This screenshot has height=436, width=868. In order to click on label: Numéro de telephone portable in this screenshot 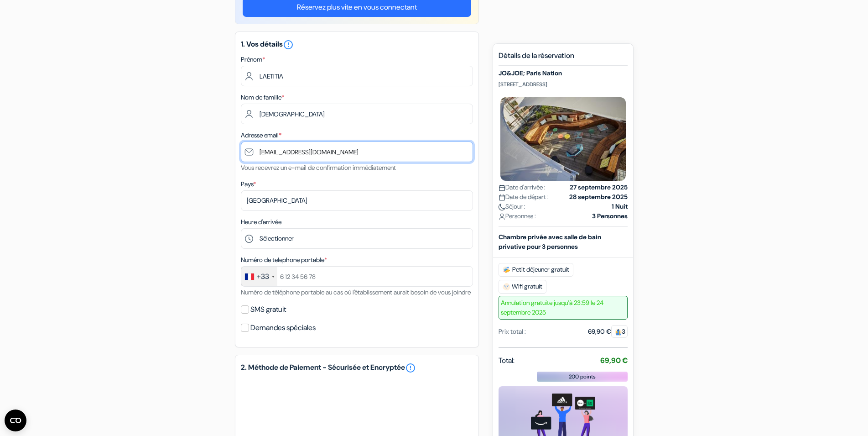, I will do `click(284, 259)`.